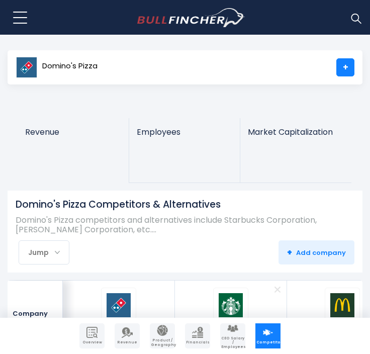 This screenshot has width=370, height=354. Describe the element at coordinates (185, 132) in the screenshot. I see `span: Employees` at that location.